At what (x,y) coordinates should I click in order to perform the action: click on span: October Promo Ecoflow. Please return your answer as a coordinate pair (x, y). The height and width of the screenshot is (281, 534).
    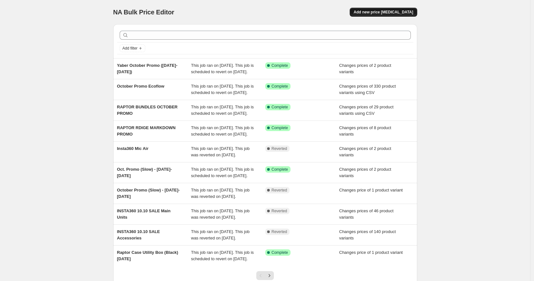
    Looking at the image, I should click on (141, 86).